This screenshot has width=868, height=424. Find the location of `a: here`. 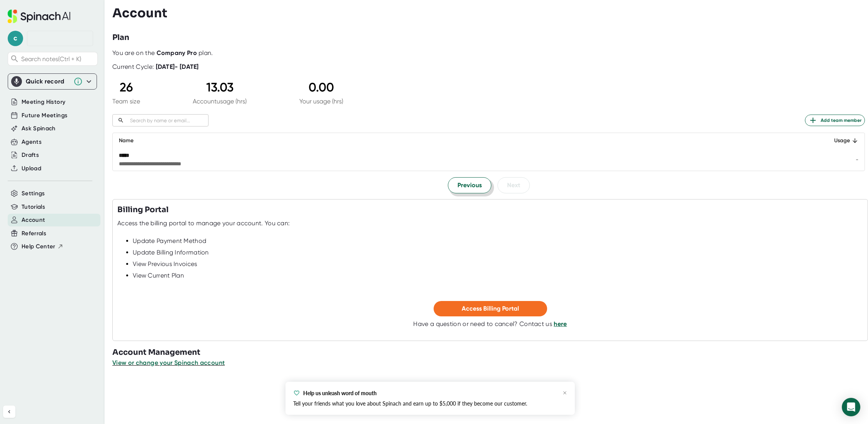

a: here is located at coordinates (560, 324).